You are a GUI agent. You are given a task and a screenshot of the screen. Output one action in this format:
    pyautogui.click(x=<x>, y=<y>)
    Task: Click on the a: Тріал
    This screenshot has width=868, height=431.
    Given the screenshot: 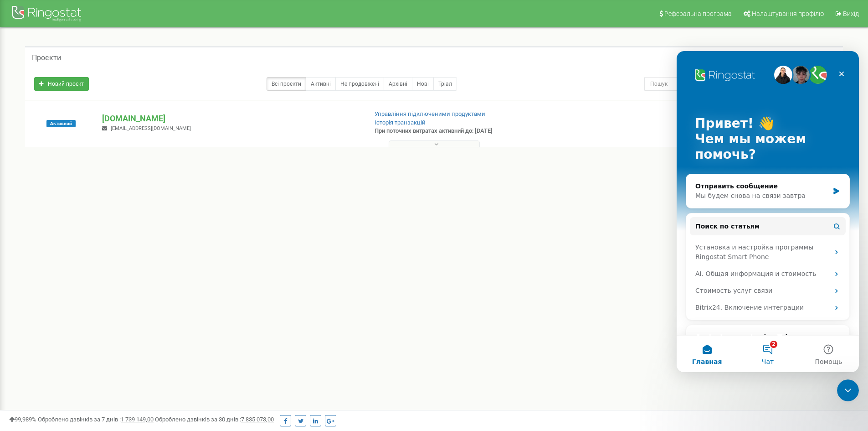 What is the action you would take?
    pyautogui.click(x=445, y=84)
    